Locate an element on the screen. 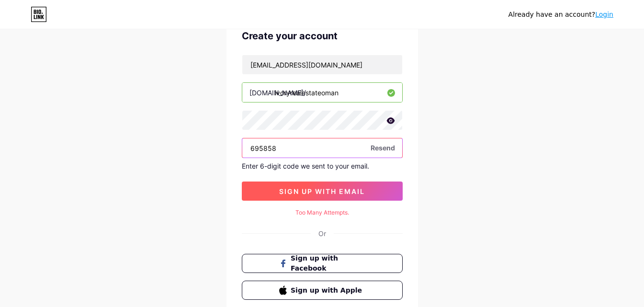 The width and height of the screenshot is (644, 307). input: Paste login code is located at coordinates (322, 148).